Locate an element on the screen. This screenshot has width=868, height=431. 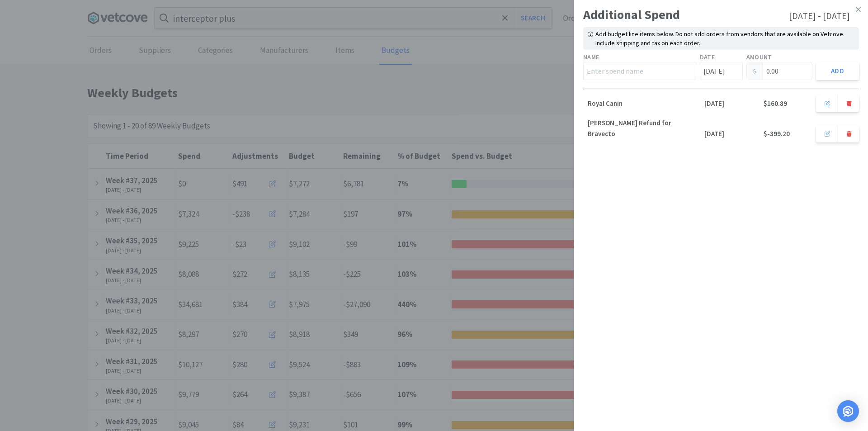
p: Royal Canin is located at coordinates (640, 105).